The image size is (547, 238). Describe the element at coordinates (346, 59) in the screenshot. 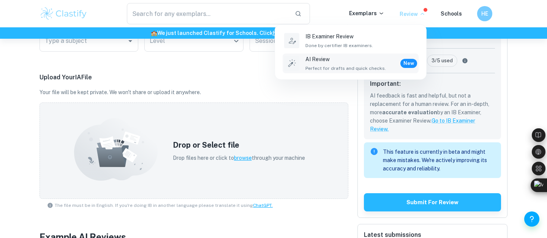

I see `p: AI Review` at that location.